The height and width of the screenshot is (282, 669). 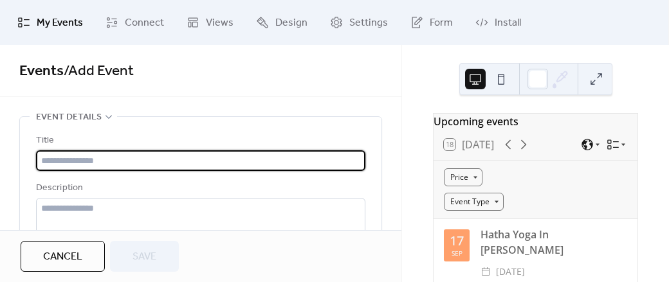 I want to click on div: 17, so click(x=457, y=241).